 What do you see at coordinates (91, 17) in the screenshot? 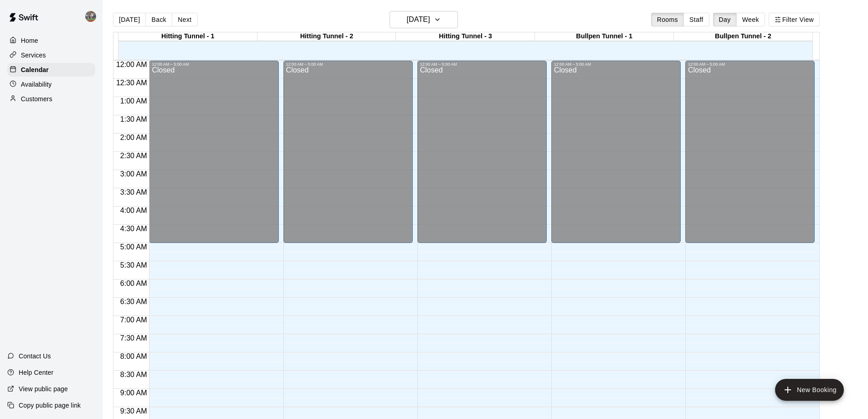
I see `img: Andrew Altstadt` at bounding box center [91, 17].